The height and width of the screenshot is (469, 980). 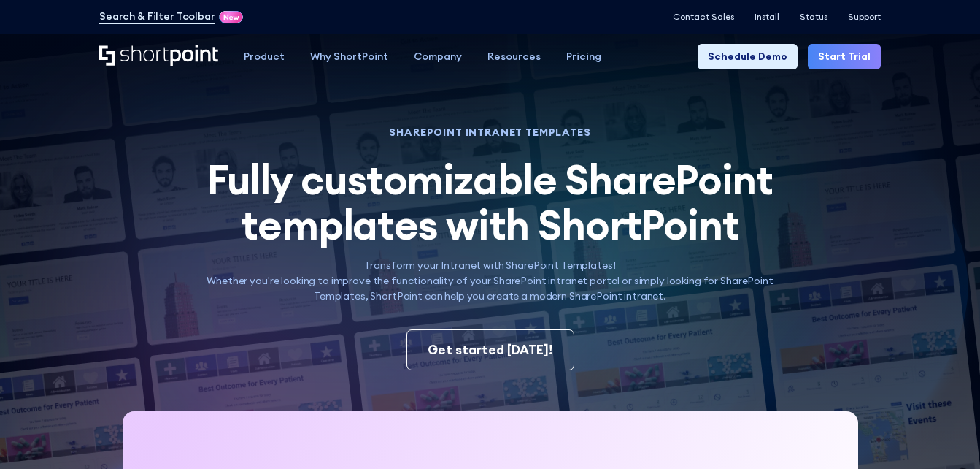 What do you see at coordinates (490, 281) in the screenshot?
I see `p: Transform your Intranet with SharePoint Templates! Whether you're looking to improve the function...` at bounding box center [490, 281].